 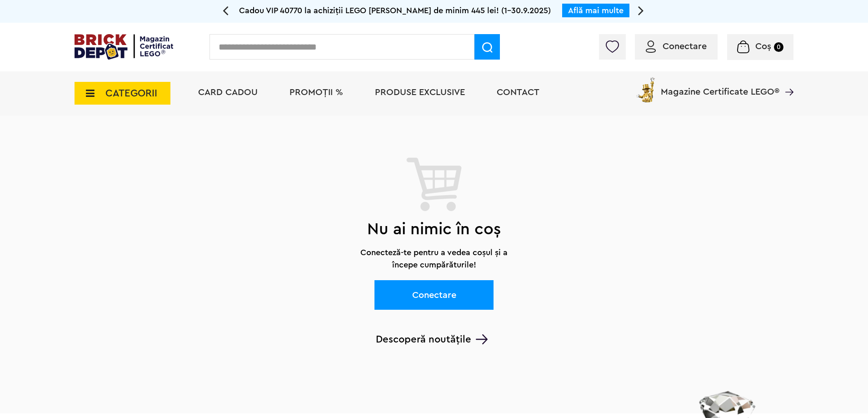 What do you see at coordinates (420, 92) in the screenshot?
I see `span: Produse exclusive` at bounding box center [420, 92].